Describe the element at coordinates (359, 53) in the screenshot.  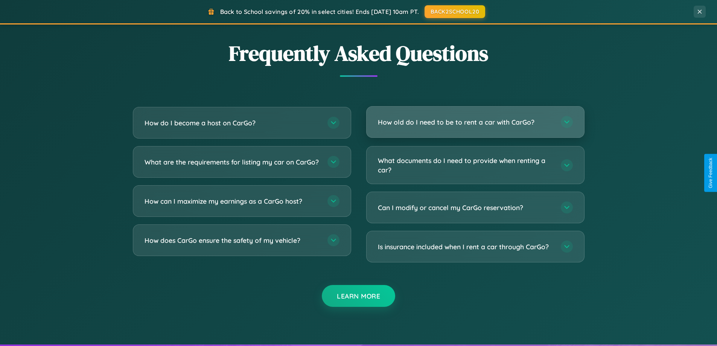
I see `h2: Frequently Asked Questions` at that location.